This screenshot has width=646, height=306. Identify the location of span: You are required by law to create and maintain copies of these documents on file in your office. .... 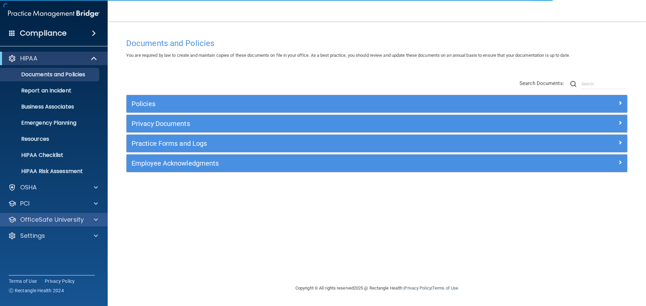
(348, 55).